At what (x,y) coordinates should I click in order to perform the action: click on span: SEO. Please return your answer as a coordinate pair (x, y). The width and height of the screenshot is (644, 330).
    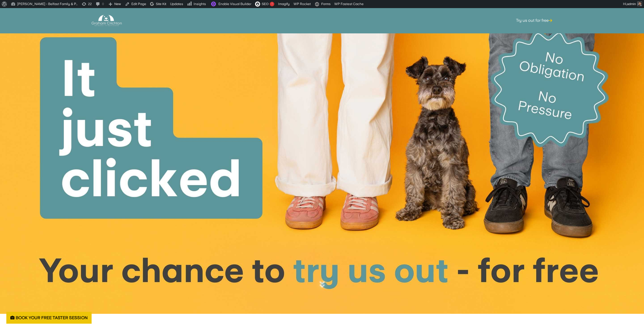
    Looking at the image, I should click on (265, 4).